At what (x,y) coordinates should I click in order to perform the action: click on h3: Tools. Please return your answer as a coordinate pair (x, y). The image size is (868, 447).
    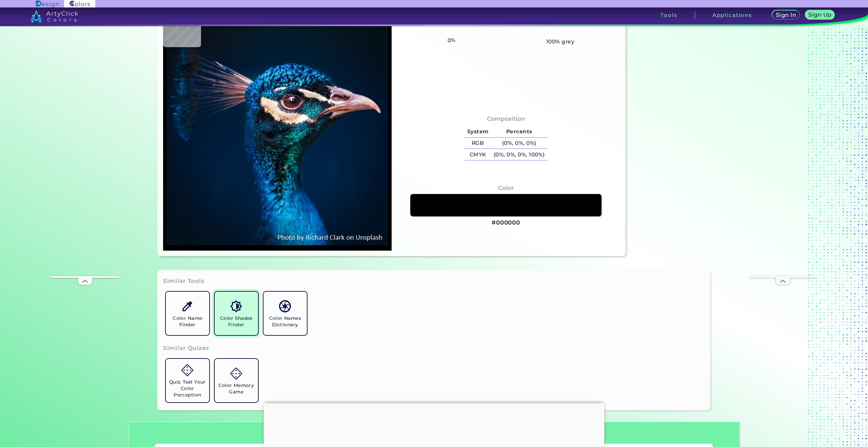
    Looking at the image, I should click on (668, 15).